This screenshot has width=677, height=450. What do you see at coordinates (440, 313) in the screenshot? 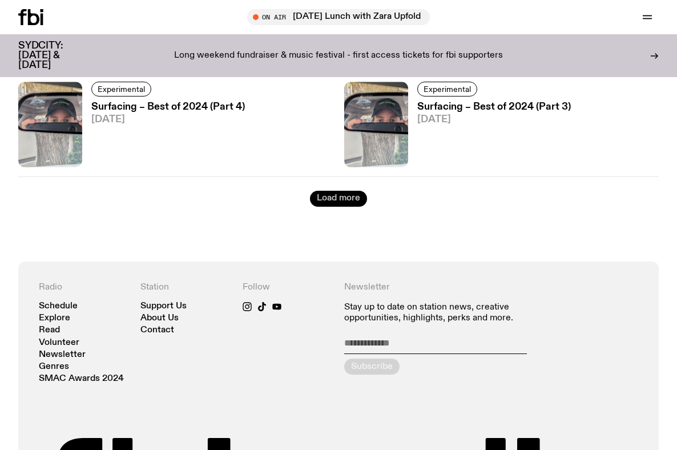
I see `p: Stay up to date on station news, creative opportunities, highlights, perks and more.` at bounding box center [440, 313].